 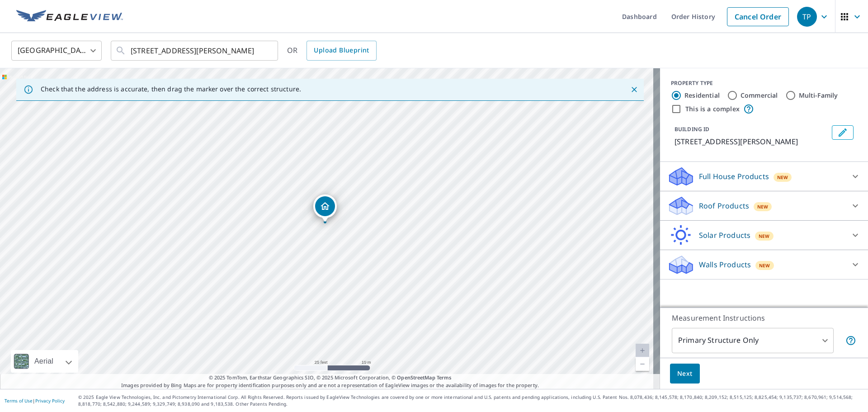 I want to click on div: TP, so click(x=807, y=17).